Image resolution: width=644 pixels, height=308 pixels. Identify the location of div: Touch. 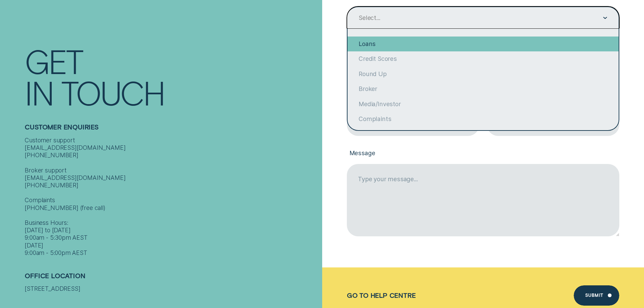
(113, 92).